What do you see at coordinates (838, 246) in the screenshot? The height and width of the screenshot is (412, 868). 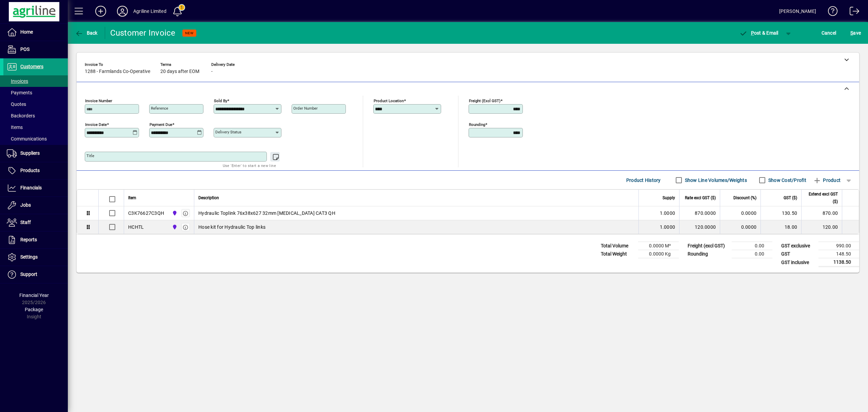 I see `td: 990.00` at bounding box center [838, 246].